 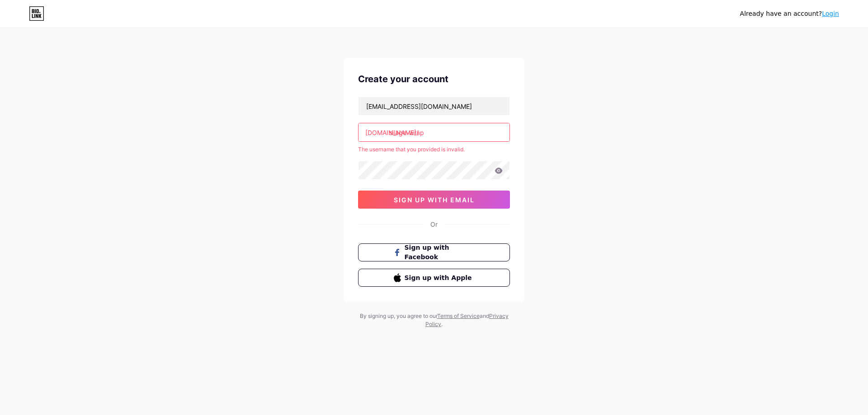 What do you see at coordinates (830, 14) in the screenshot?
I see `a: Login` at bounding box center [830, 14].